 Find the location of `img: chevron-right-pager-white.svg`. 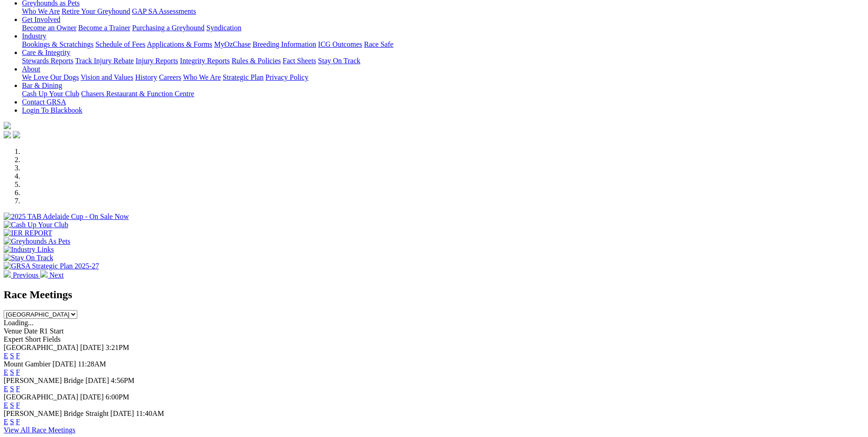

img: chevron-right-pager-white.svg is located at coordinates (44, 274).